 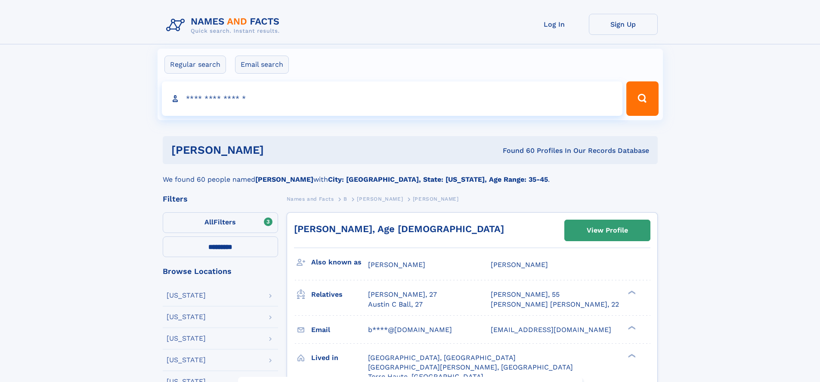 I want to click on a: Log In, so click(x=554, y=24).